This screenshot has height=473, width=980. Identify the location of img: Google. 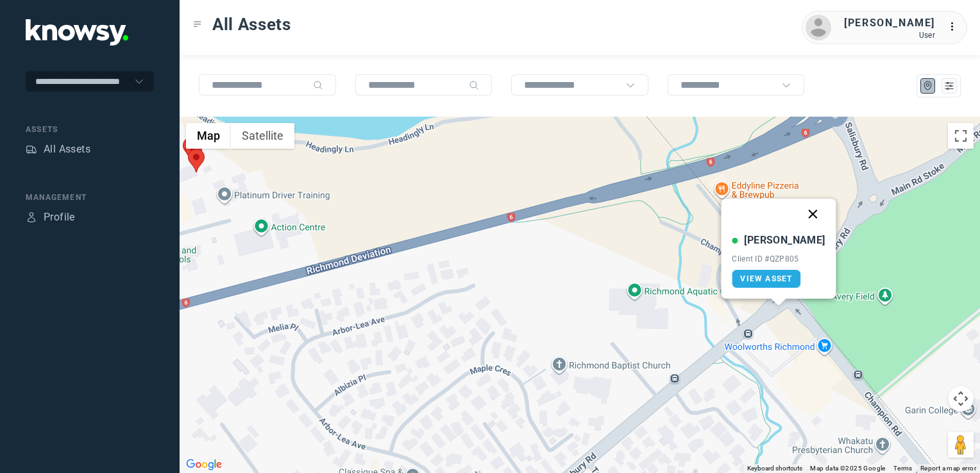
(204, 465).